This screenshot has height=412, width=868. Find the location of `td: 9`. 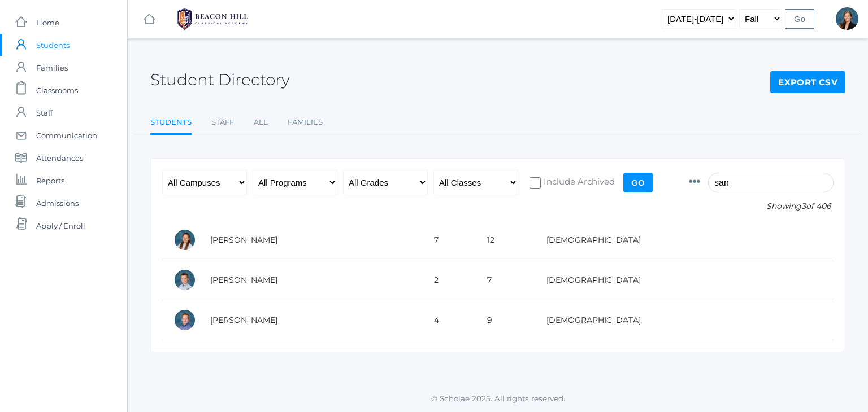

td: 9 is located at coordinates (505, 321).